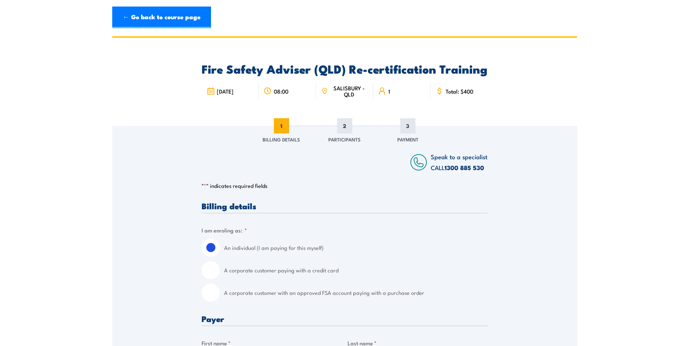 The image size is (689, 346). What do you see at coordinates (344, 69) in the screenshot?
I see `h2: Fire Safety Adviser (QLD) Re-certification Training` at bounding box center [344, 69].